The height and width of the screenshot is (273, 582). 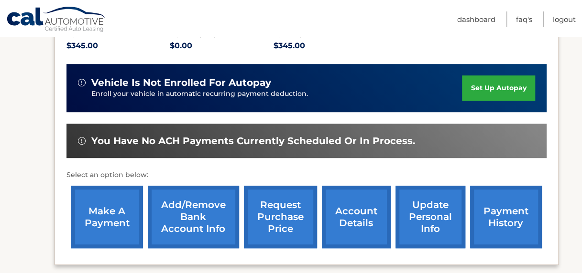 What do you see at coordinates (524, 19) in the screenshot?
I see `a: FAQ's` at bounding box center [524, 19].